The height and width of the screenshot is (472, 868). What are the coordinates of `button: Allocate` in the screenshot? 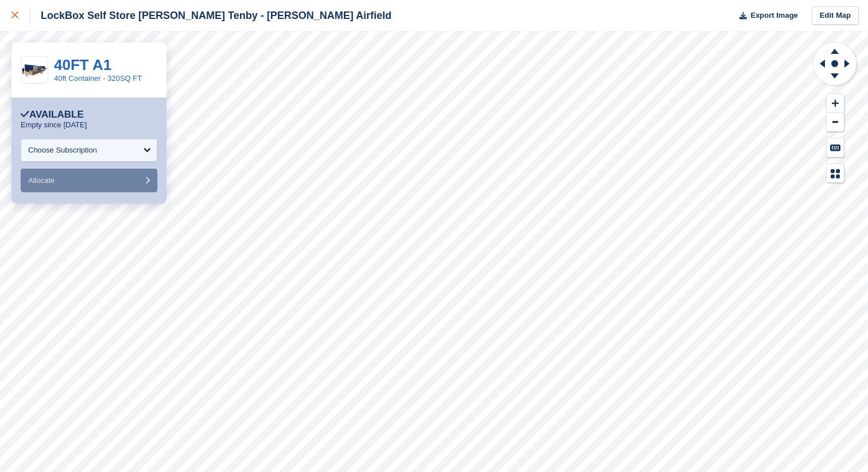 It's located at (89, 180).